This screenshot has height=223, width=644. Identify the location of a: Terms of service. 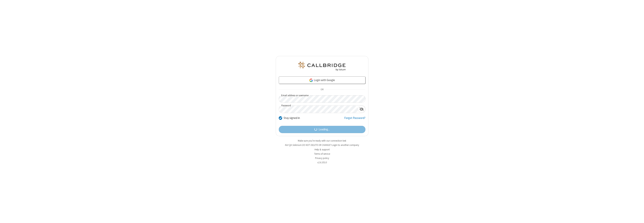
(322, 154).